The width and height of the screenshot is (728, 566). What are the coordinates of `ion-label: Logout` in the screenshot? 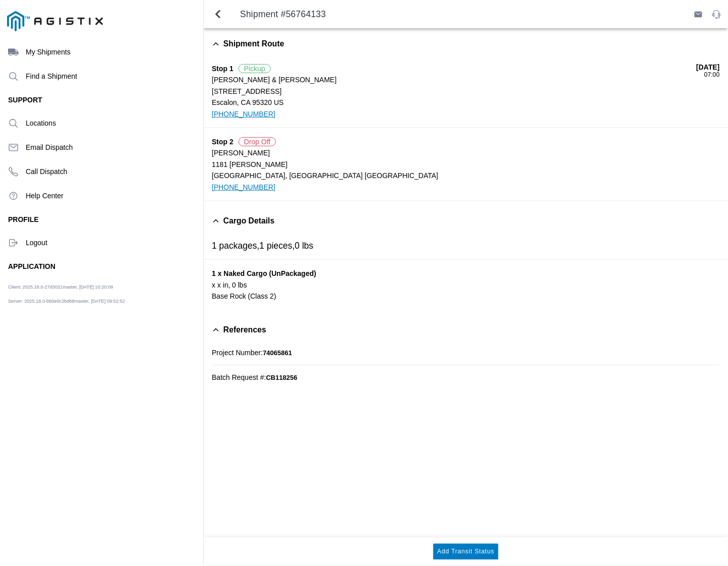 It's located at (110, 242).